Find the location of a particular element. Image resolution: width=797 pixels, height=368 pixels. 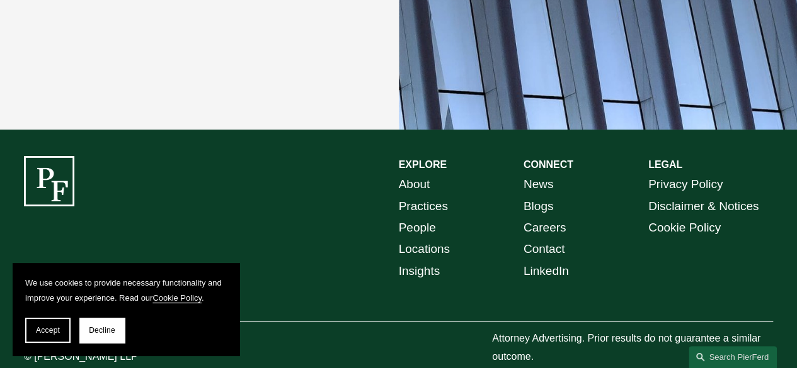

button: Decline is located at coordinates (102, 331).